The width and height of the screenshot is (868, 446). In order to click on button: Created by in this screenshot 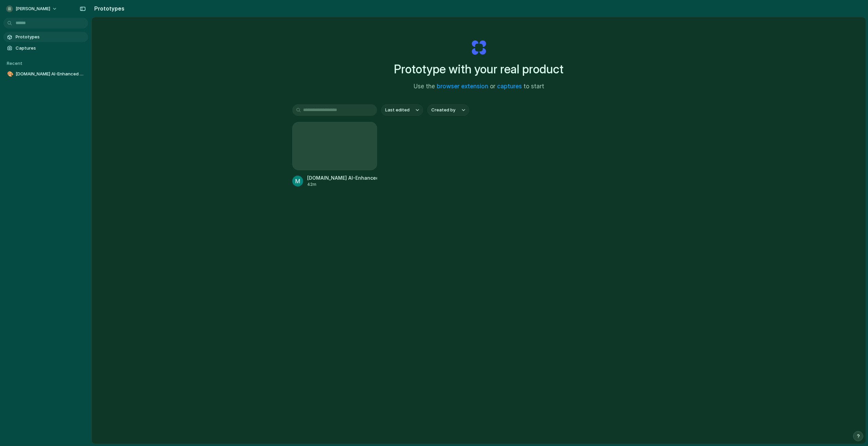, I will do `click(449, 110)`.